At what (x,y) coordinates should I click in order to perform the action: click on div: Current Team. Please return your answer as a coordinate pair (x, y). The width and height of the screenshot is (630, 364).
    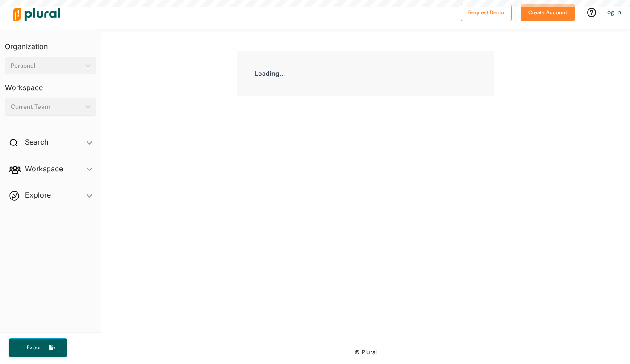
    Looking at the image, I should click on (46, 107).